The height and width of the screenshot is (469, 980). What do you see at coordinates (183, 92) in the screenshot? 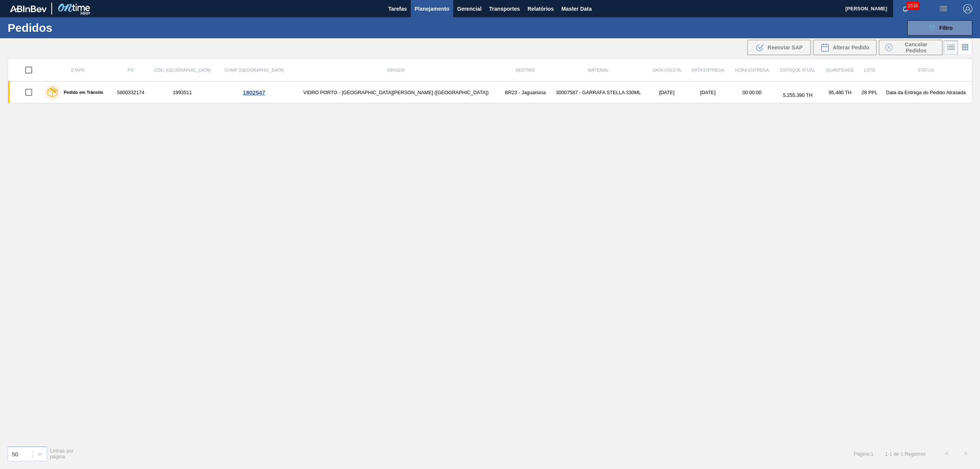
I see `td: 1993511` at bounding box center [183, 92].